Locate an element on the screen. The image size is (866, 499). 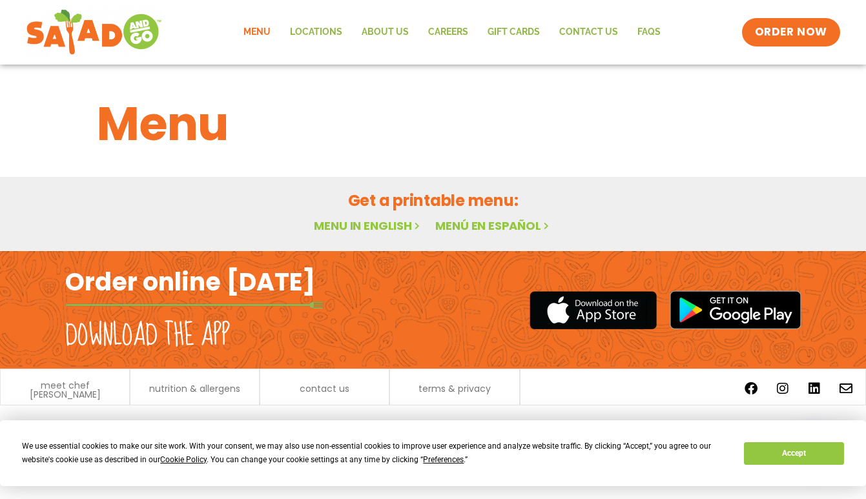
span: ORDER NOW is located at coordinates (791, 32).